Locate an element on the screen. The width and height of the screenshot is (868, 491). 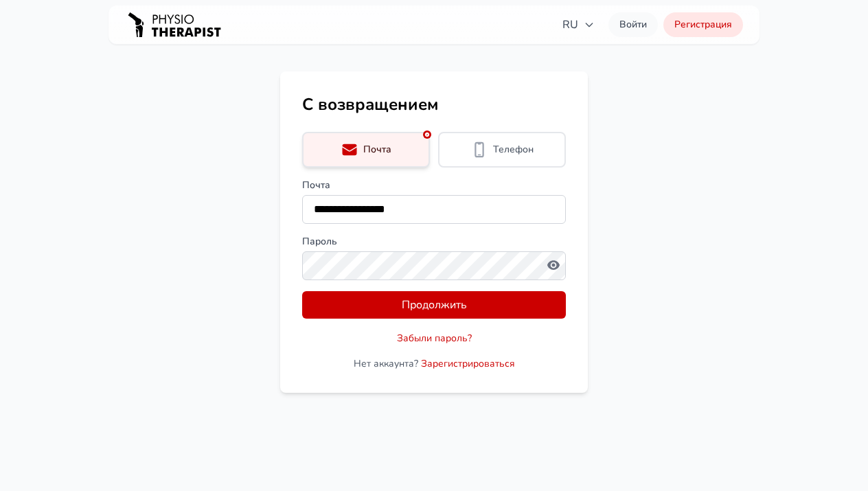
button: Забыли пароль? is located at coordinates (434, 339).